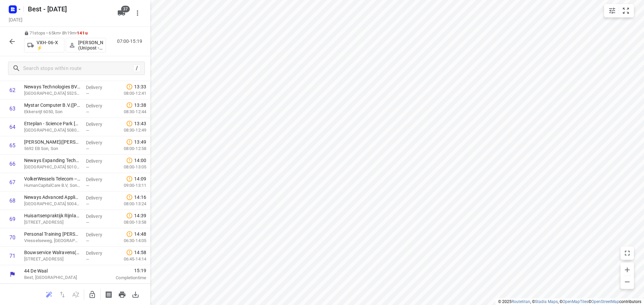  I want to click on button: VXH-06-X ⚡, so click(44, 45).